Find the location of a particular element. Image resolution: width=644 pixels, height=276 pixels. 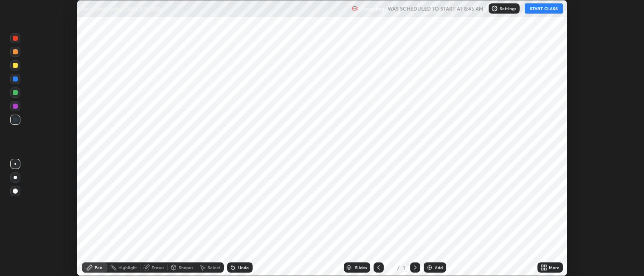

div: Eraser is located at coordinates (158, 267).